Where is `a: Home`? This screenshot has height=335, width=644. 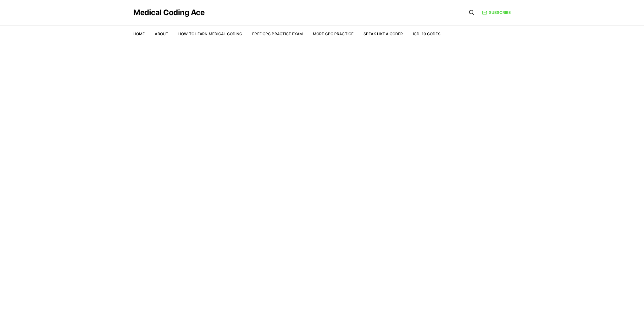 a: Home is located at coordinates (139, 34).